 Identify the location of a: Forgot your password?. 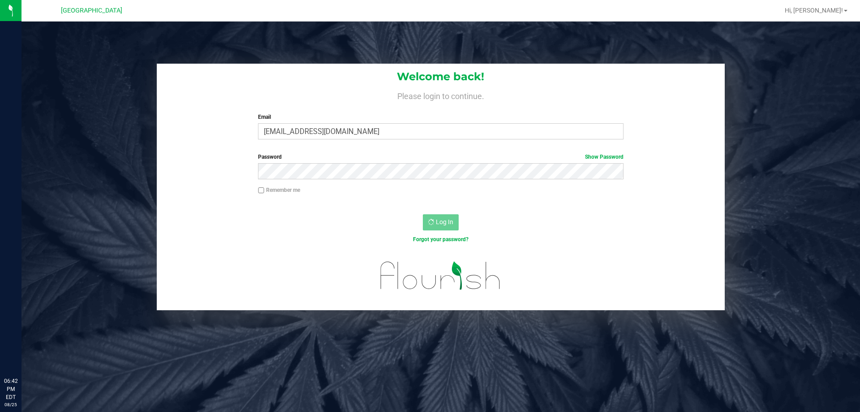
(441, 239).